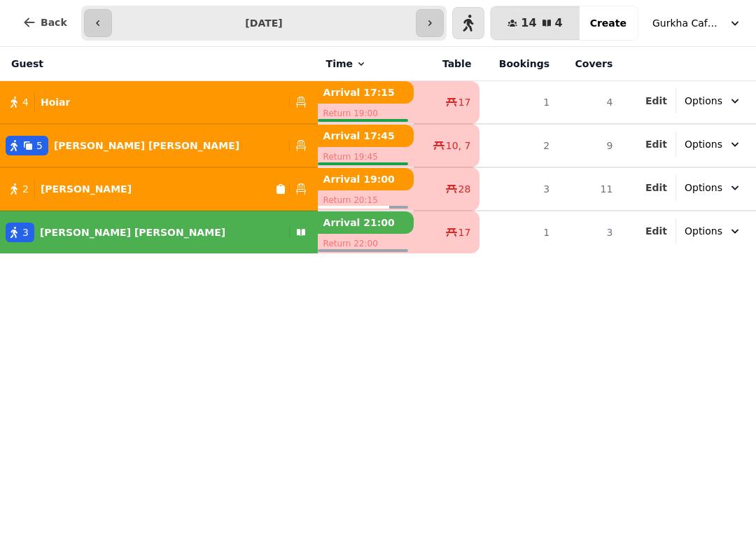 Image resolution: width=756 pixels, height=553 pixels. Describe the element at coordinates (347, 63) in the screenshot. I see `button: Time` at that location.